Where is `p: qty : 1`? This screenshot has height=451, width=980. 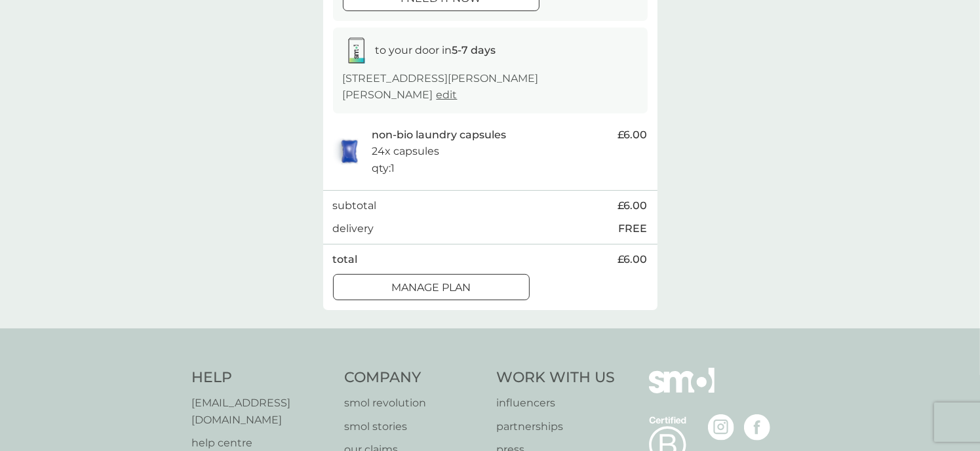
p: qty : 1 is located at coordinates (383, 169).